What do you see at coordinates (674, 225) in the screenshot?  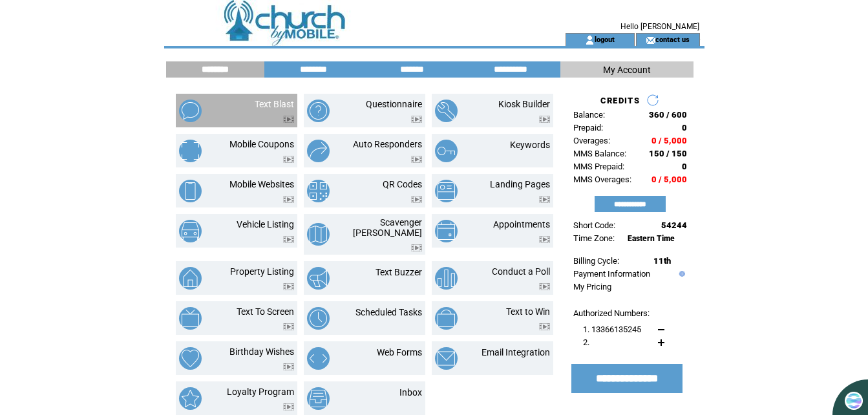 I see `span: 54244` at bounding box center [674, 225].